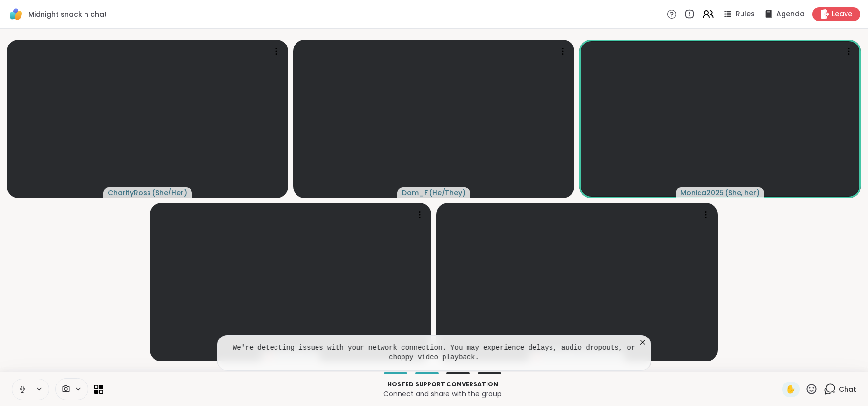  I want to click on span: Dom_F, so click(414, 193).